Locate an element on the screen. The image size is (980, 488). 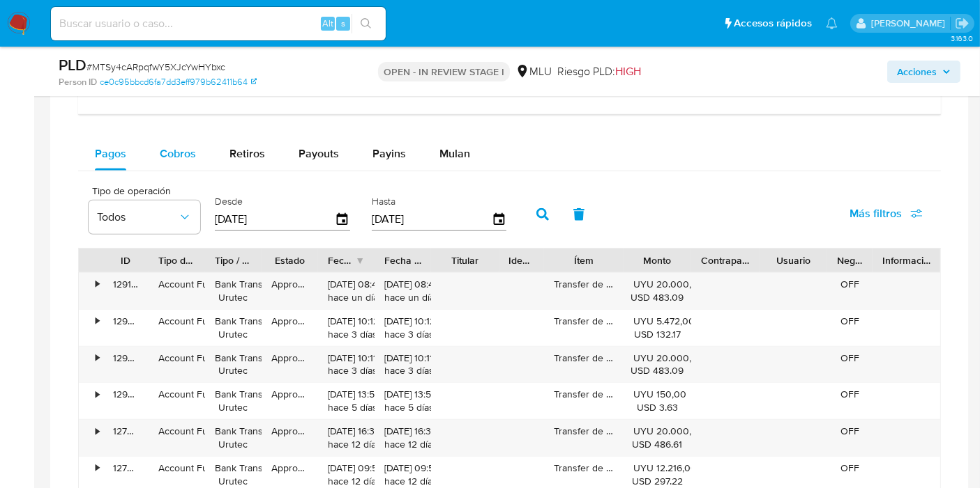
span: 3.163.0 is located at coordinates (961, 38).